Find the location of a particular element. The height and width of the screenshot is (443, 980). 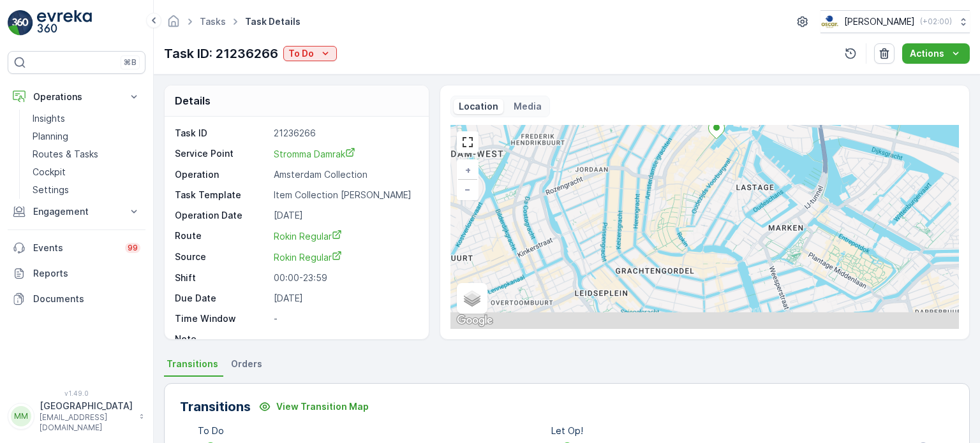

p: Task ID is located at coordinates (221, 133).